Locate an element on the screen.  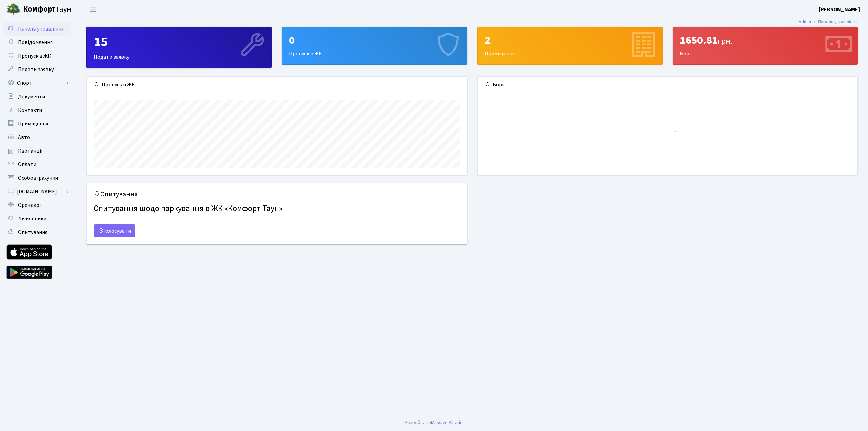
a: Панель управління is located at coordinates (37, 29).